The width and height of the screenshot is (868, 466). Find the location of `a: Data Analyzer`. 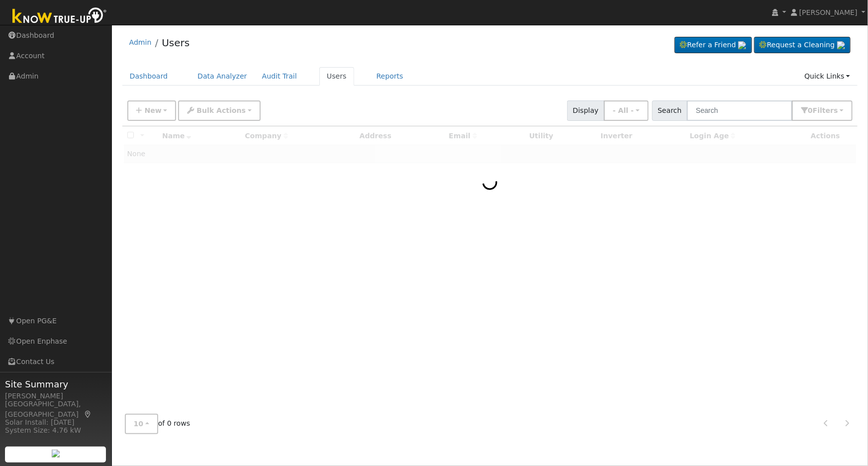

a: Data Analyzer is located at coordinates (222, 76).